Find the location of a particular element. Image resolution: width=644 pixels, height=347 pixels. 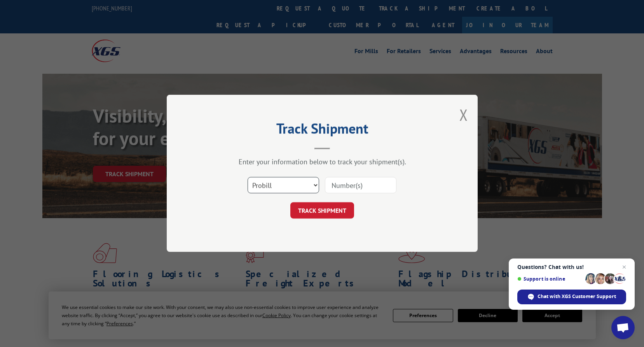

span: Close chat is located at coordinates (624, 267).